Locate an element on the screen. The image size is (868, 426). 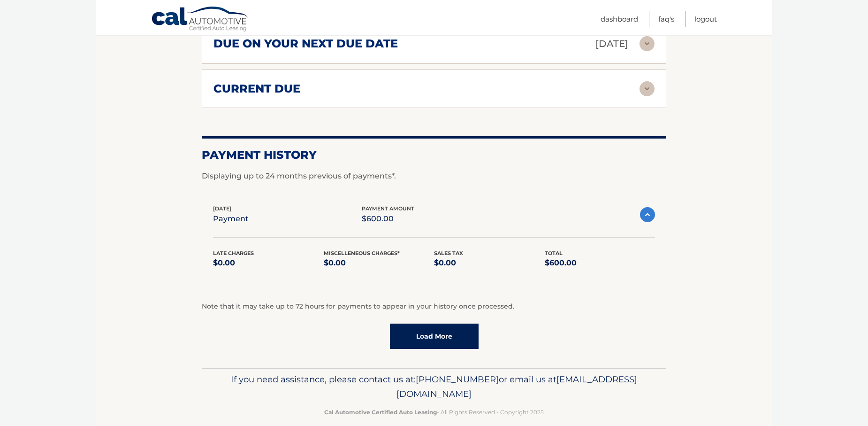
p: Displaying up to 24 months previous of payments*. is located at coordinates (434, 176).